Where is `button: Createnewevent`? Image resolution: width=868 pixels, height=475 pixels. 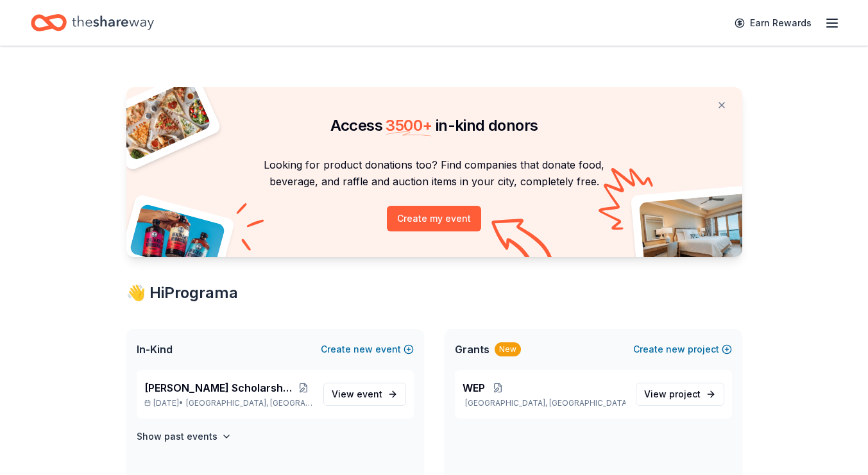 button: Createnewevent is located at coordinates (366, 350).